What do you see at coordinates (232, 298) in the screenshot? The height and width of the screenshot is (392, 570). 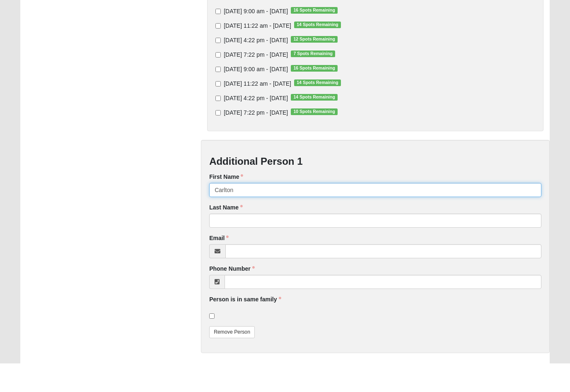 I see `label: Phone Number` at bounding box center [232, 298].